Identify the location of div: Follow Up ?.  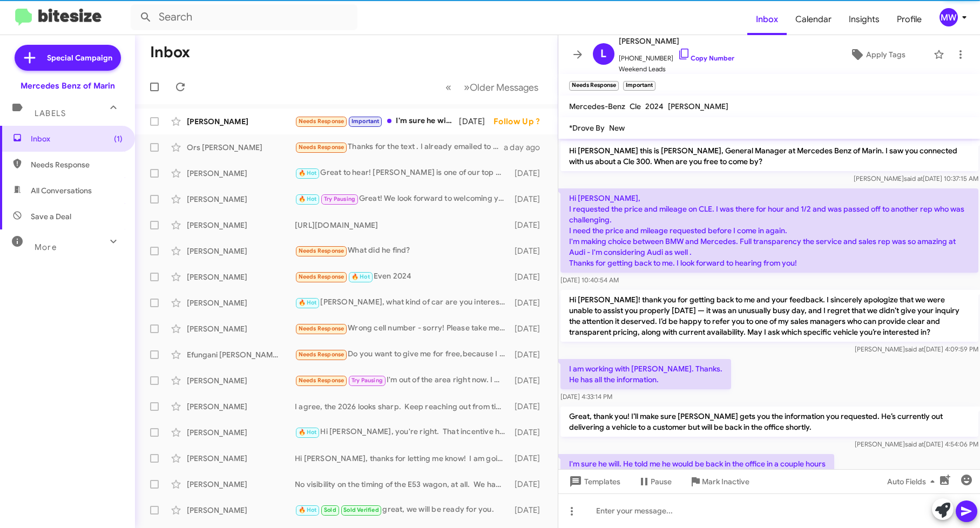
(521, 121).